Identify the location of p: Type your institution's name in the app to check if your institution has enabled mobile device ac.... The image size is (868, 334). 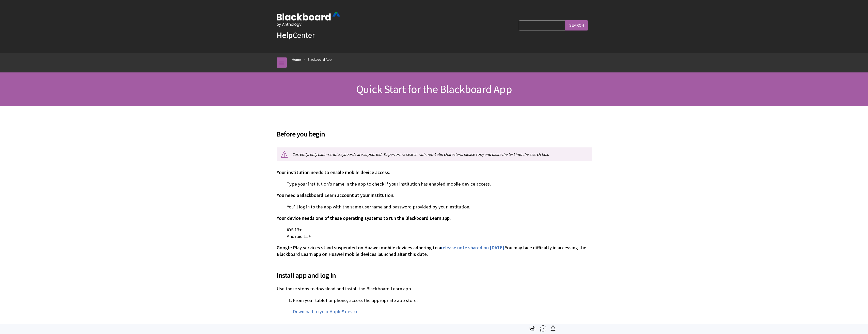
(434, 184).